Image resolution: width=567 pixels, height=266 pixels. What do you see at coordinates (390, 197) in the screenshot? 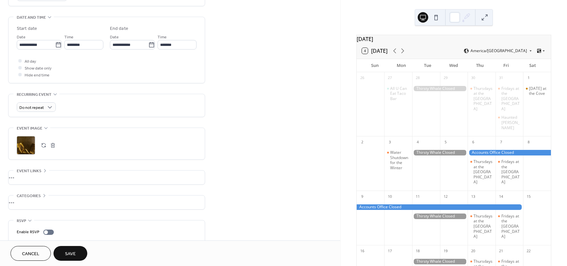
I see `div: 10` at bounding box center [390, 197].